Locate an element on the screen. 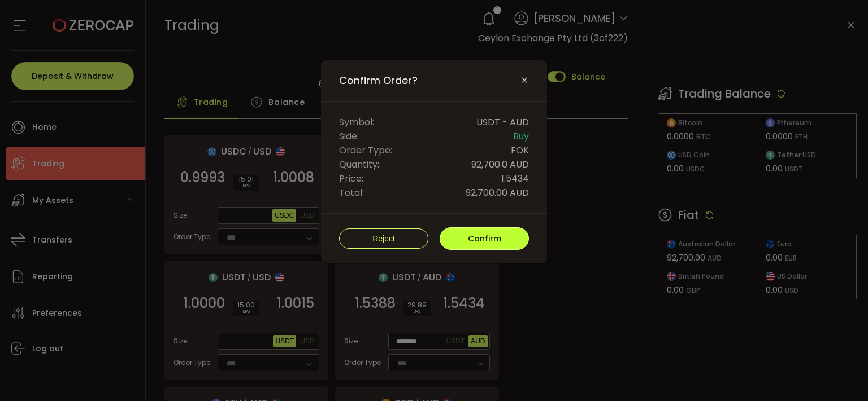 Image resolution: width=868 pixels, height=401 pixels. span: Reject is located at coordinates (383, 239).